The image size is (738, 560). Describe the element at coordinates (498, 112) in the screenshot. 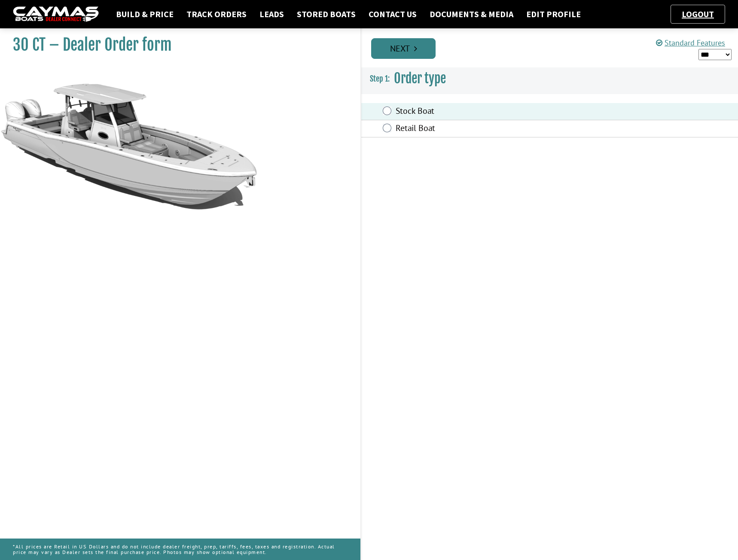

I see `label: Stock Boat` at that location.